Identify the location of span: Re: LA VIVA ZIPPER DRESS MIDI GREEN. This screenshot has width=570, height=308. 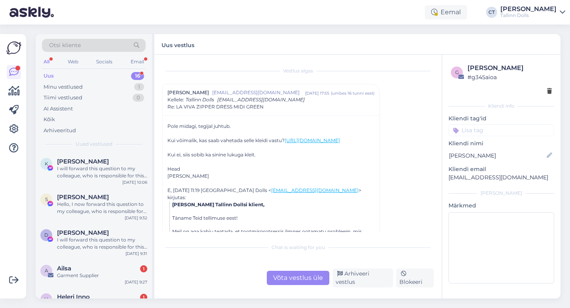
(216, 107).